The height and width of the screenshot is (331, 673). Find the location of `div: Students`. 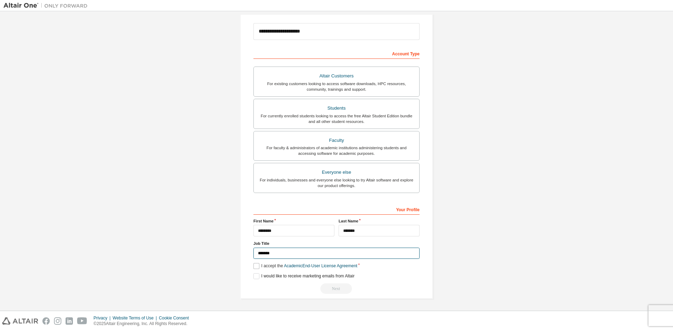

div: Students is located at coordinates (337, 108).